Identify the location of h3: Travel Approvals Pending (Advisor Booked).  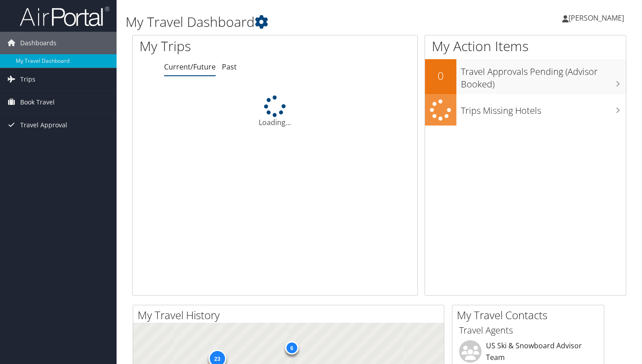
(543, 76).